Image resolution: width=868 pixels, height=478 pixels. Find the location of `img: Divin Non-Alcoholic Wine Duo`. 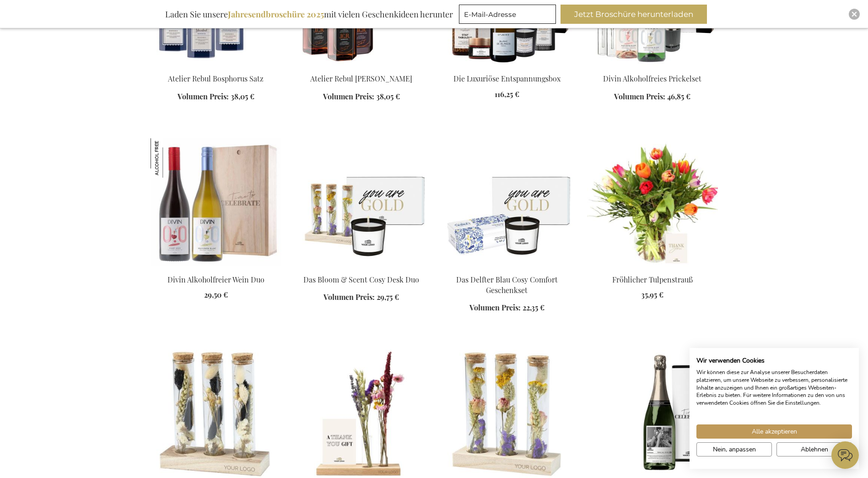

img: Divin Non-Alcoholic Wine Duo is located at coordinates (216, 202).